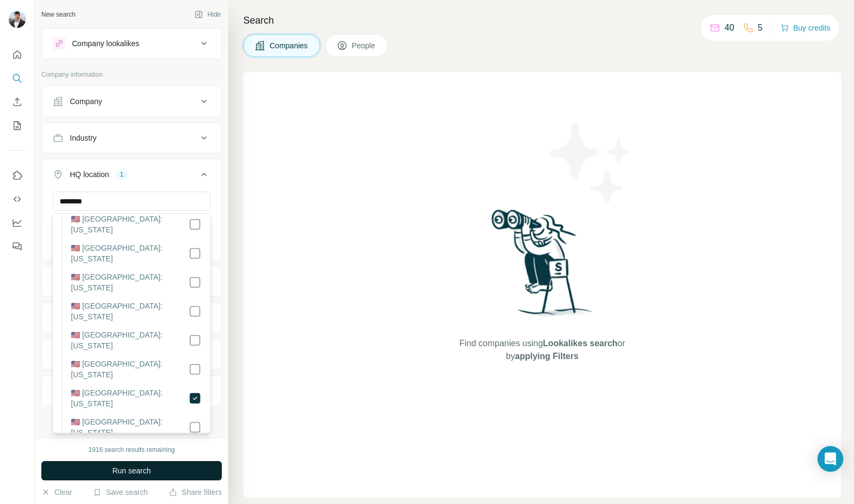 This screenshot has width=854, height=504. Describe the element at coordinates (131, 355) in the screenshot. I see `button: Technologies` at that location.